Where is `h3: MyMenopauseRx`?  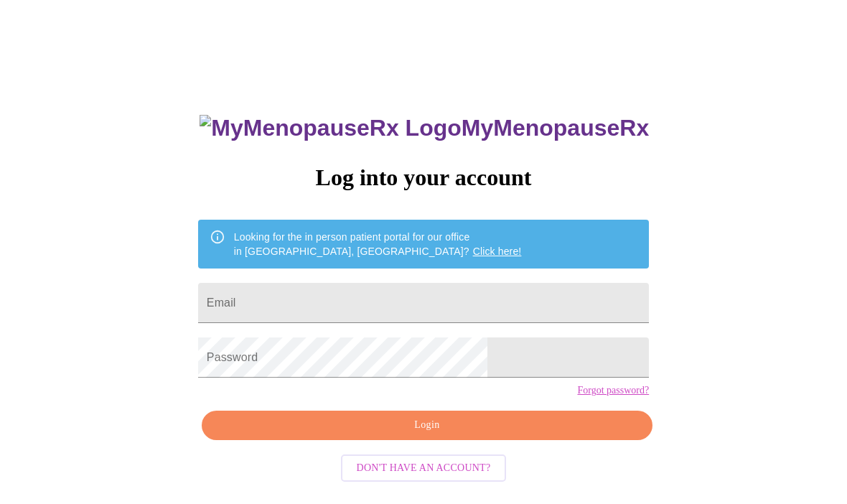
h3: MyMenopauseRx is located at coordinates (424, 128).